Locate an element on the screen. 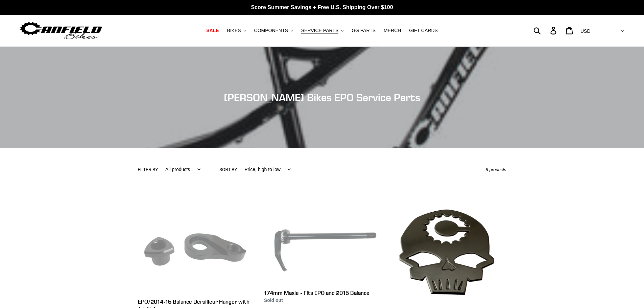 This screenshot has height=308, width=644. a: GIFT CARDS is located at coordinates (423, 30).